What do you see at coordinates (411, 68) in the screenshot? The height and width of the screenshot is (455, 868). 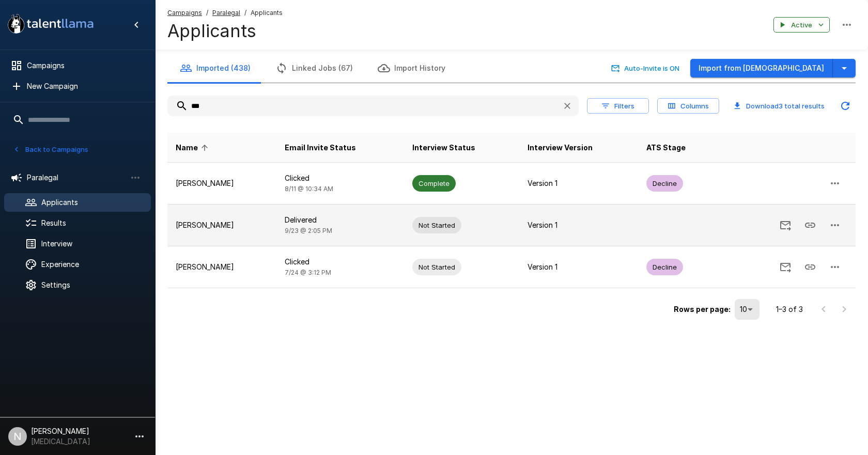 I see `button: Import History` at bounding box center [411, 68].